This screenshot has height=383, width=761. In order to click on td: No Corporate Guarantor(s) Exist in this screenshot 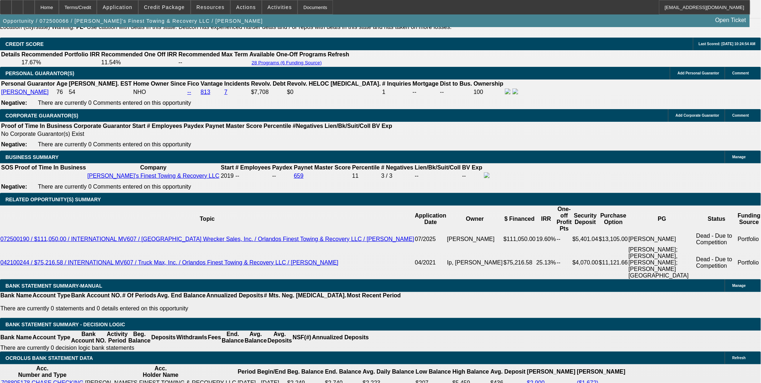, I will do `click(198, 134)`.